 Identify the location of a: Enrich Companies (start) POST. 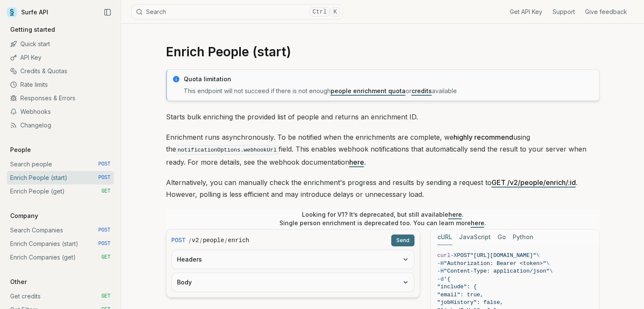
(60, 244).